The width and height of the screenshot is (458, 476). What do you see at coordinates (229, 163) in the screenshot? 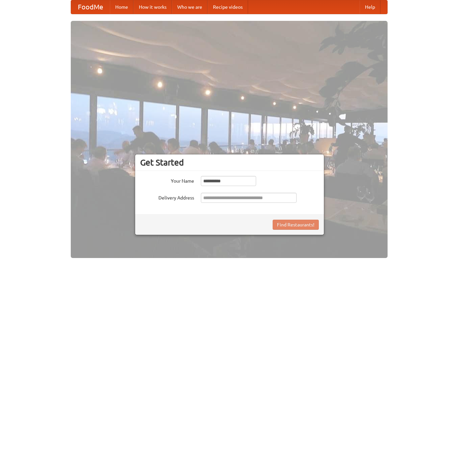
I see `h3: Get Started` at bounding box center [229, 163].